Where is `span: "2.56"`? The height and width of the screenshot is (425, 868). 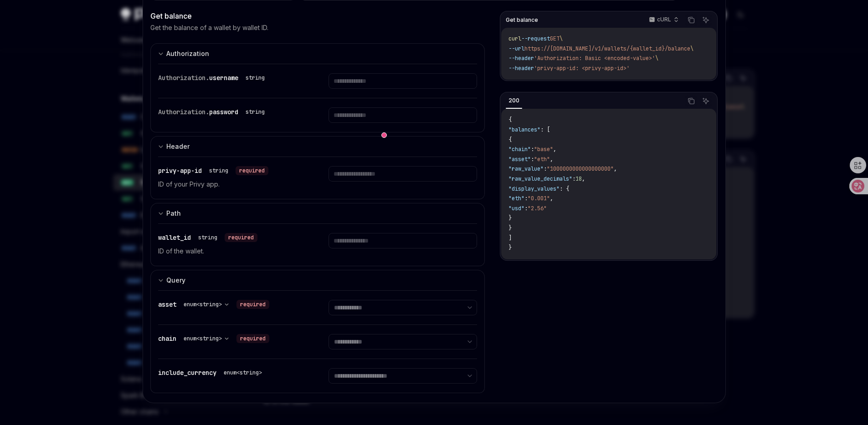 span: "2.56" is located at coordinates (537, 209).